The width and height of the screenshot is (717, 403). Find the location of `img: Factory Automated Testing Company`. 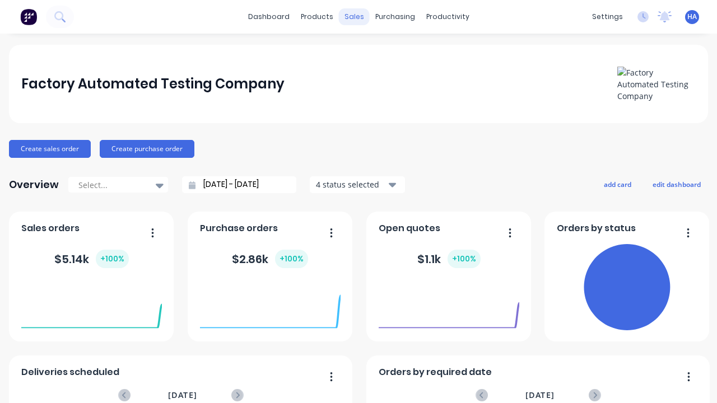

img: Factory Automated Testing Company is located at coordinates (656, 84).